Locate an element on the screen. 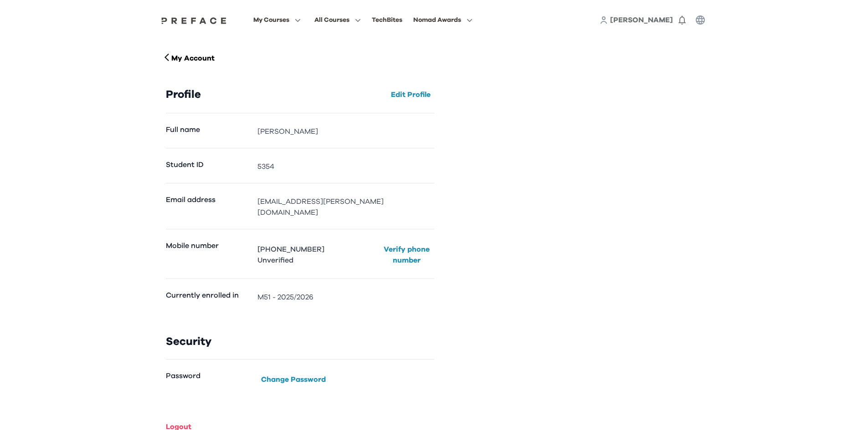 This screenshot has width=868, height=430. button: My Courses is located at coordinates (277, 20).